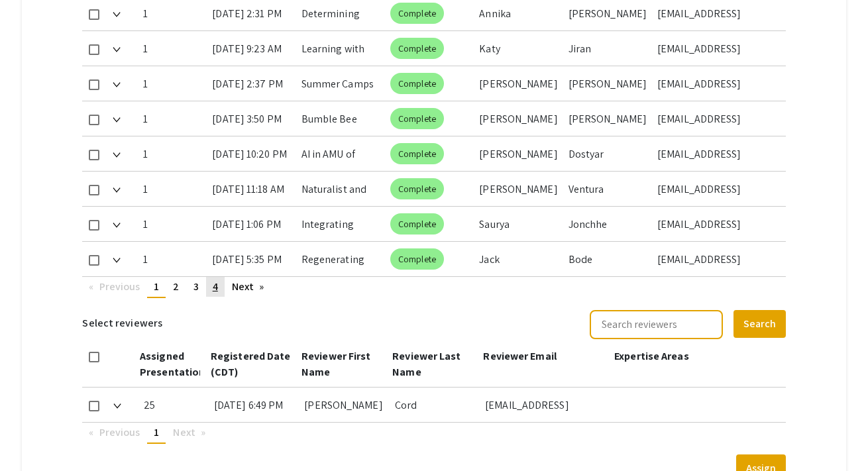 This screenshot has height=471, width=868. Describe the element at coordinates (607, 259) in the screenshot. I see `div: Bode` at that location.